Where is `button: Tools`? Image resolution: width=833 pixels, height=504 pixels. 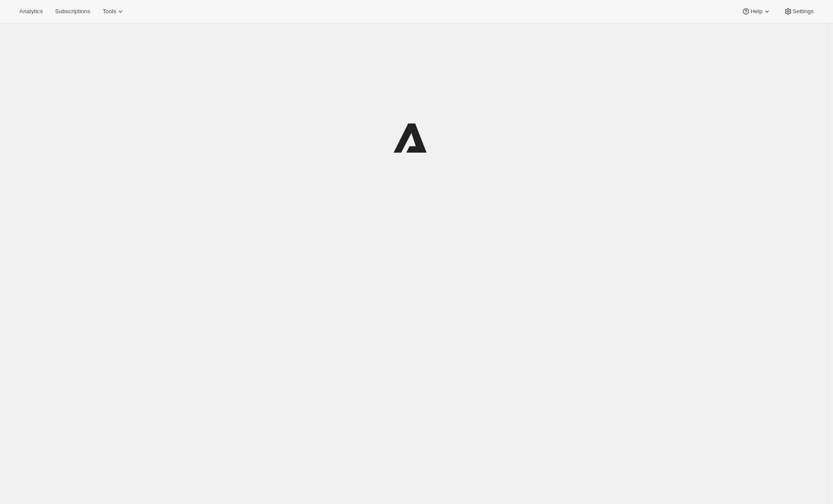 button: Tools is located at coordinates (114, 11).